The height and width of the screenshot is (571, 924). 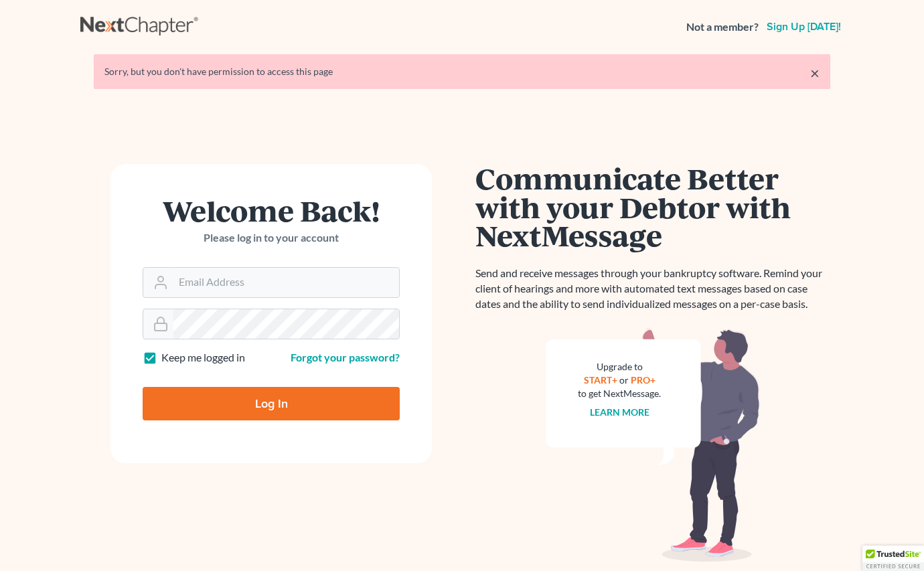 I want to click on a: Learn more, so click(x=619, y=412).